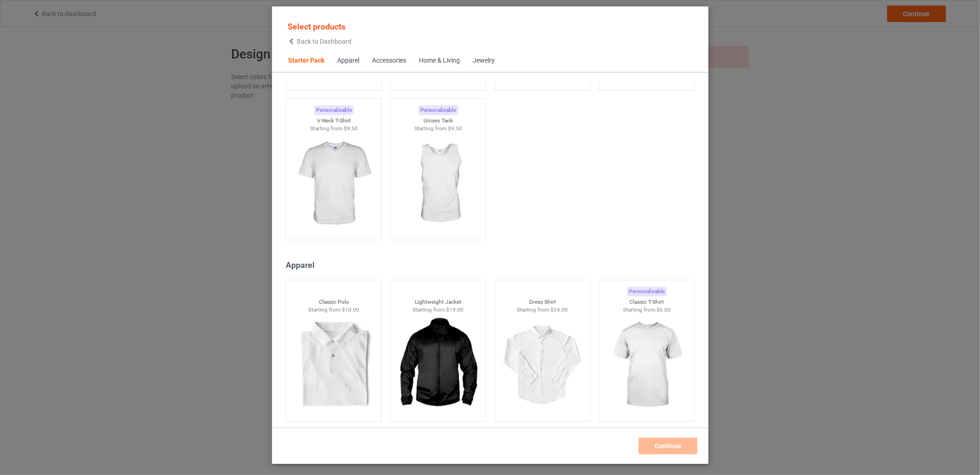 The image size is (980, 475). I want to click on div: Classic Polo, so click(334, 302).